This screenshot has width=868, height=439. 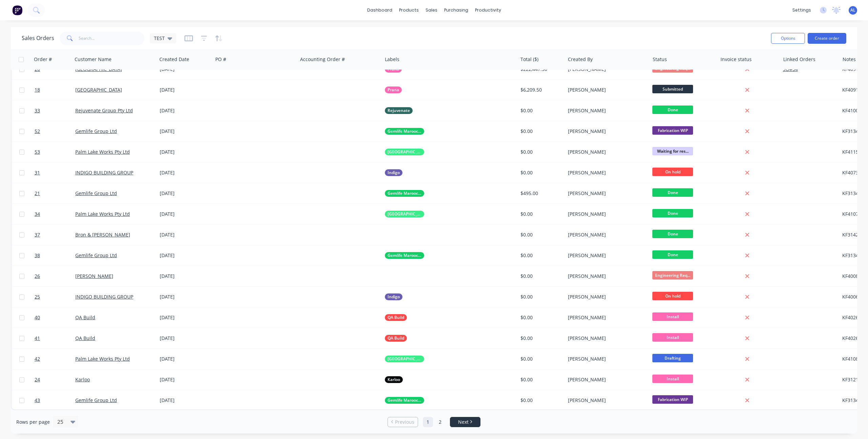 I want to click on a: 53, so click(x=54, y=152).